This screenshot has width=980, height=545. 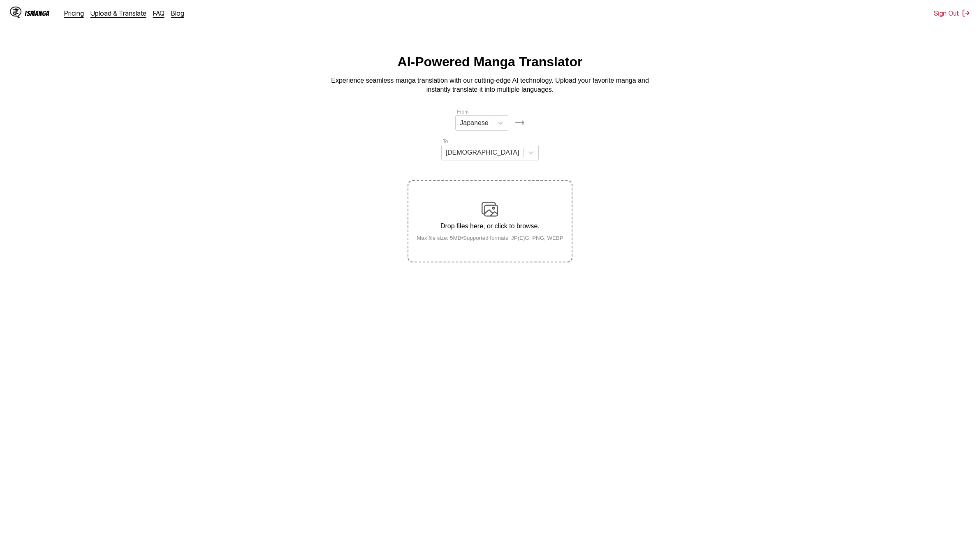 I want to click on img: IsManga Logo, so click(x=16, y=12).